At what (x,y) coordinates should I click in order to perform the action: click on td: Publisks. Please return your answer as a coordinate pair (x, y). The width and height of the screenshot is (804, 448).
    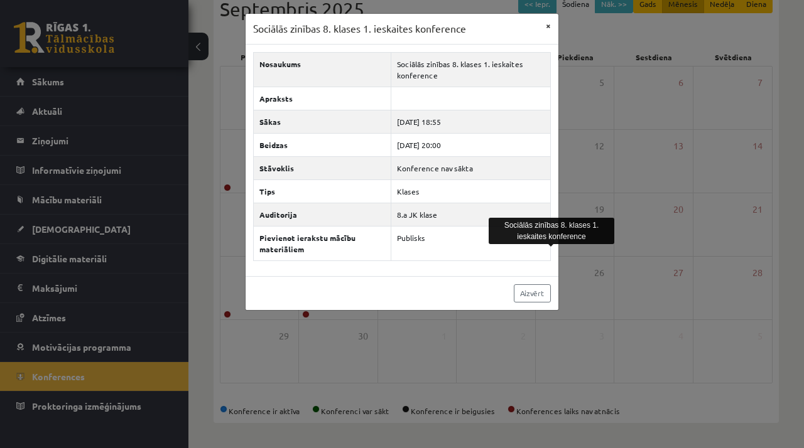
    Looking at the image, I should click on (471, 243).